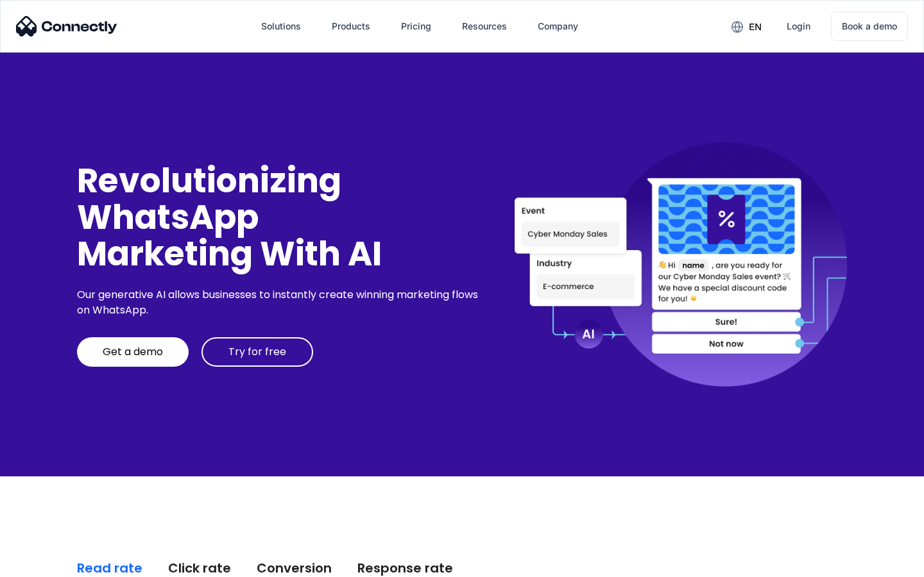 The width and height of the screenshot is (924, 577). Describe the element at coordinates (798, 26) in the screenshot. I see `a: Login` at that location.